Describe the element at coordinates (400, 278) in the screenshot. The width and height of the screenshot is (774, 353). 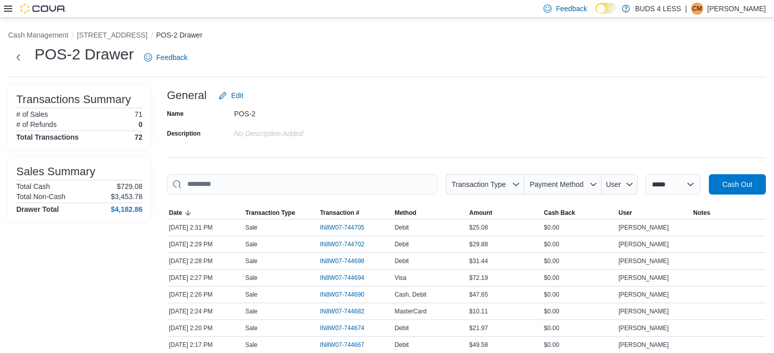
I see `span: Visa` at that location.